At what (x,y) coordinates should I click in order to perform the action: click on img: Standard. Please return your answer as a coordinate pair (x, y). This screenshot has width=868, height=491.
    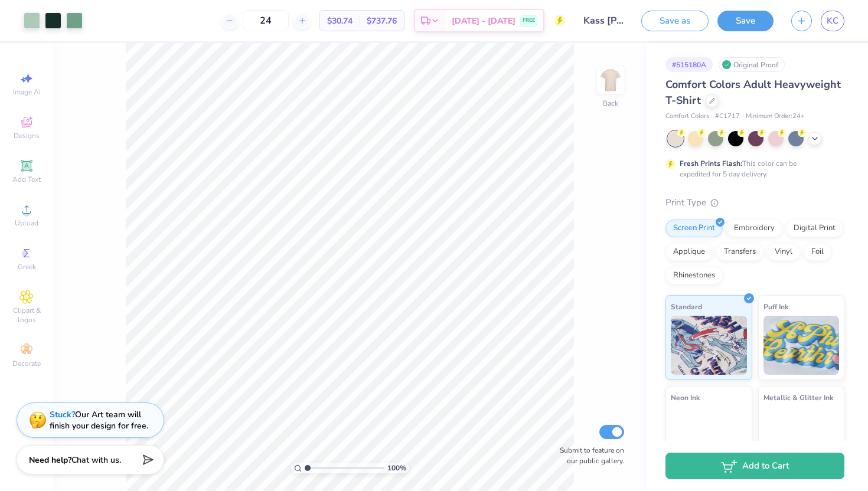
    Looking at the image, I should click on (708, 346).